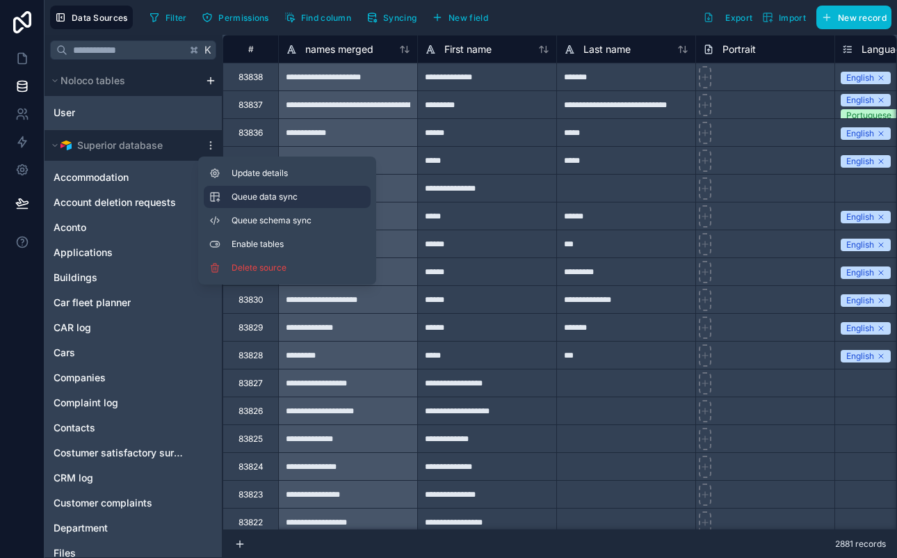 This screenshot has height=558, width=897. Describe the element at coordinates (91, 17) in the screenshot. I see `button: Data Sources` at that location.